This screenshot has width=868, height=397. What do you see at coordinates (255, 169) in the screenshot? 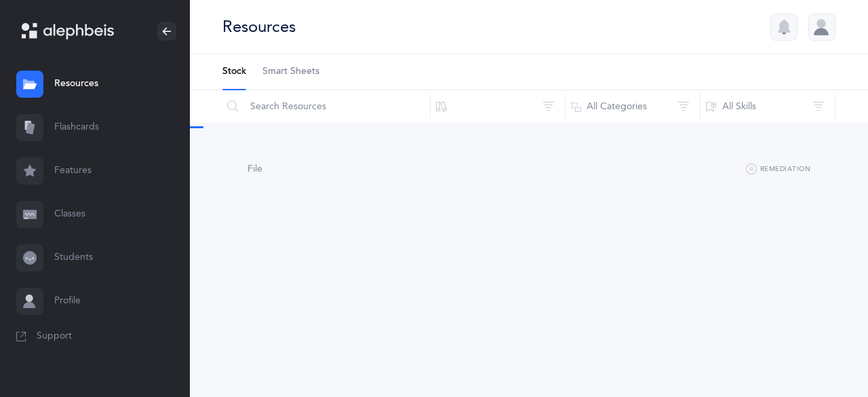
I see `span: File` at bounding box center [255, 169].